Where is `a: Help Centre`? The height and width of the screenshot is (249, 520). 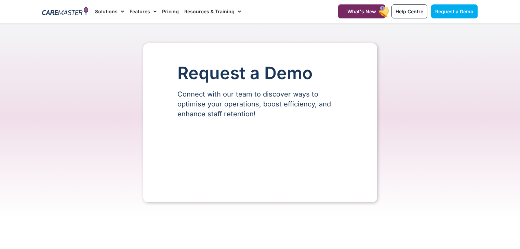 a: Help Centre is located at coordinates (409, 11).